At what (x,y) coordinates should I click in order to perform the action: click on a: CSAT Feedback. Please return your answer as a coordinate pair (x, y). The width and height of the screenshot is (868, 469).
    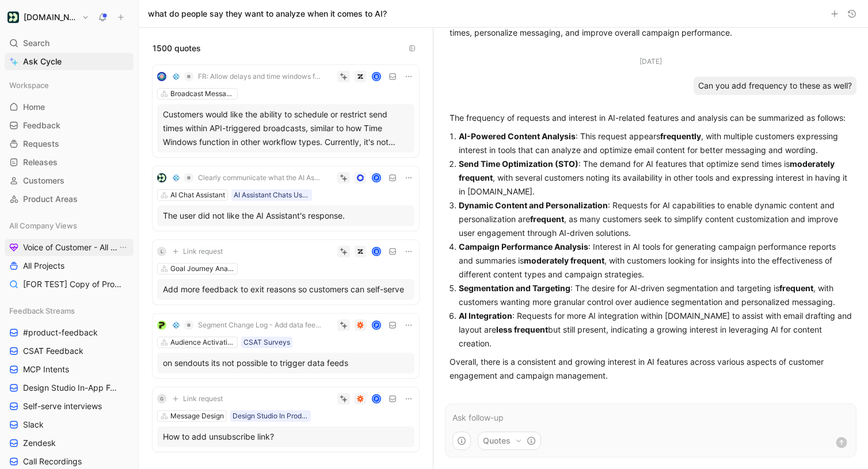
    Looking at the image, I should click on (69, 351).